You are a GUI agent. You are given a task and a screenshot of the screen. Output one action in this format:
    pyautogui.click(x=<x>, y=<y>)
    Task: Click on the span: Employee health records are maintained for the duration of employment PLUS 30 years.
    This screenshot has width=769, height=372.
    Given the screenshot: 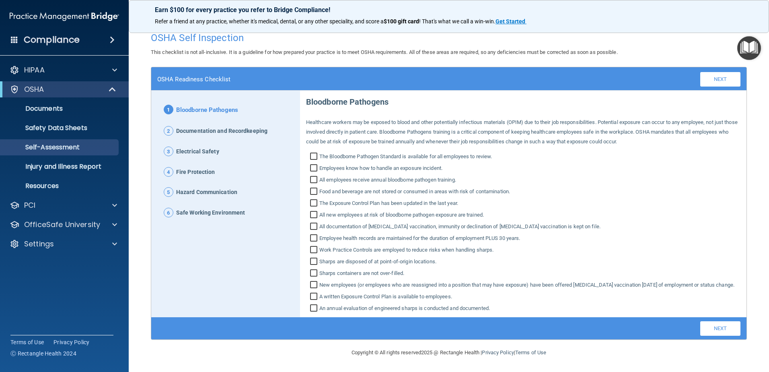 What is the action you would take?
    pyautogui.click(x=420, y=238)
    